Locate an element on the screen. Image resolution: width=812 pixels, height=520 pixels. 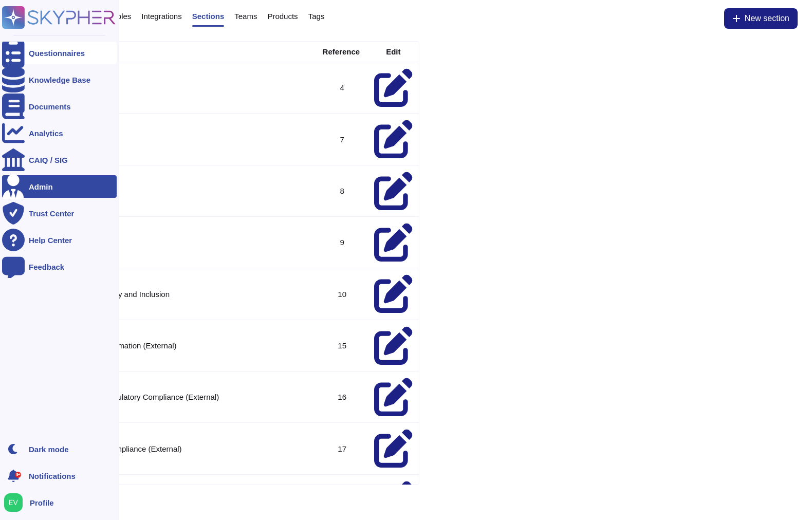
span: Tags is located at coordinates (317, 16).